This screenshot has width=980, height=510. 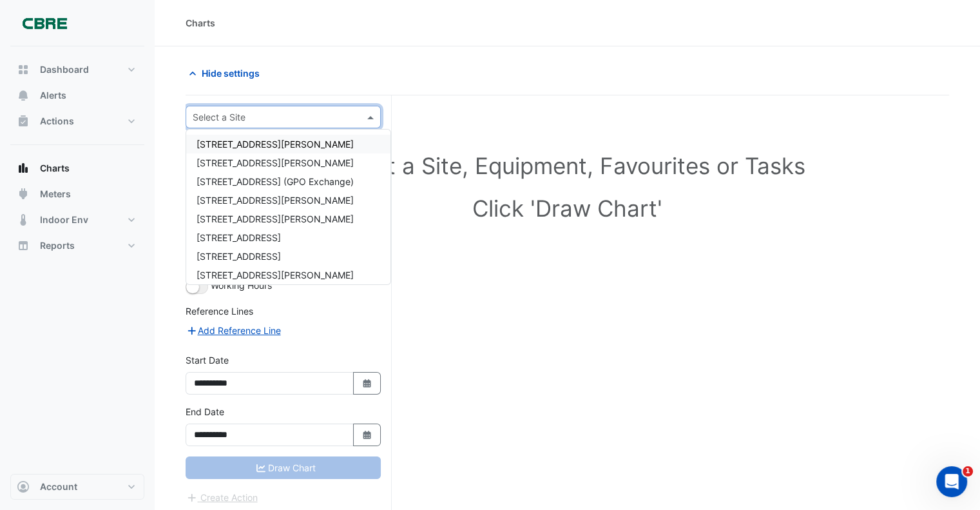 What do you see at coordinates (63, 220) in the screenshot?
I see `span: Indoor Env` at bounding box center [63, 220].